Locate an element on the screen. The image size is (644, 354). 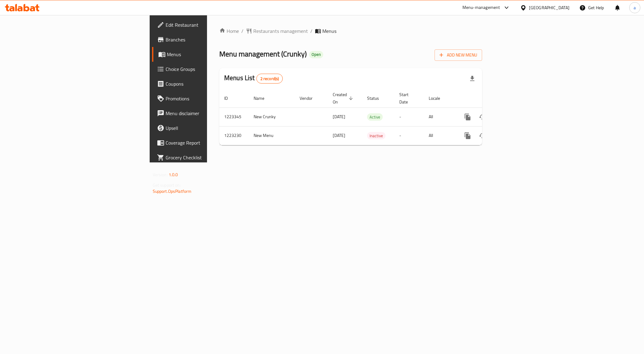
span: Coupons is located at coordinates (209, 84).